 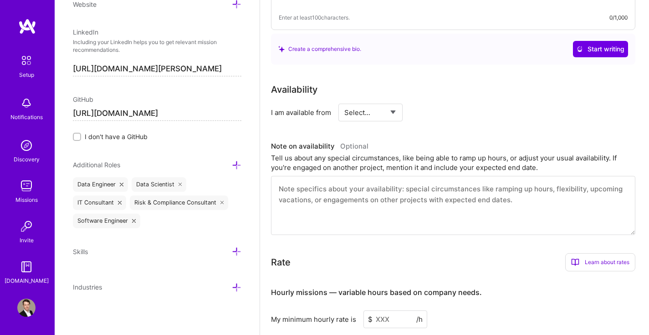 I want to click on img: Invite, so click(x=26, y=227).